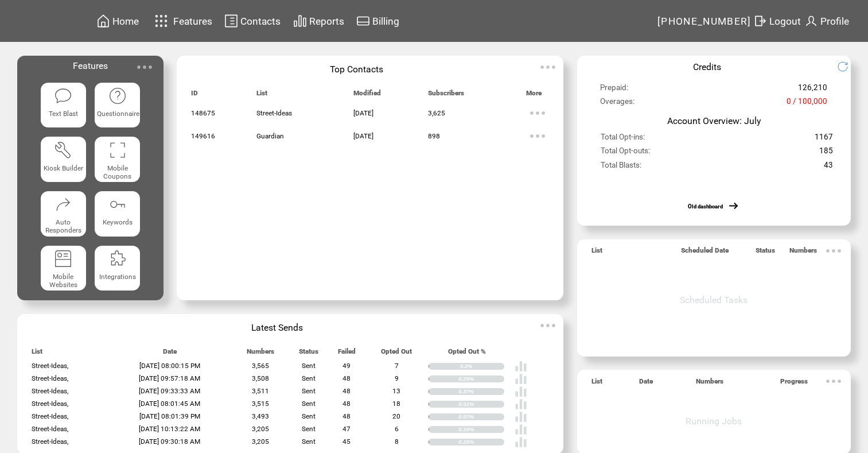 The height and width of the screenshot is (453, 868). What do you see at coordinates (482, 366) in the screenshot?
I see `div: 0.2%` at bounding box center [482, 366].